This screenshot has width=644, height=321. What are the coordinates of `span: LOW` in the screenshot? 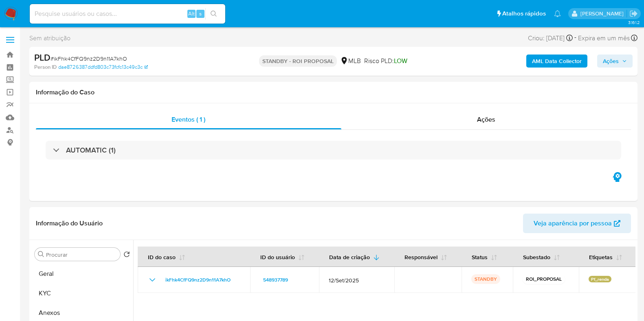 It's located at (400, 60).